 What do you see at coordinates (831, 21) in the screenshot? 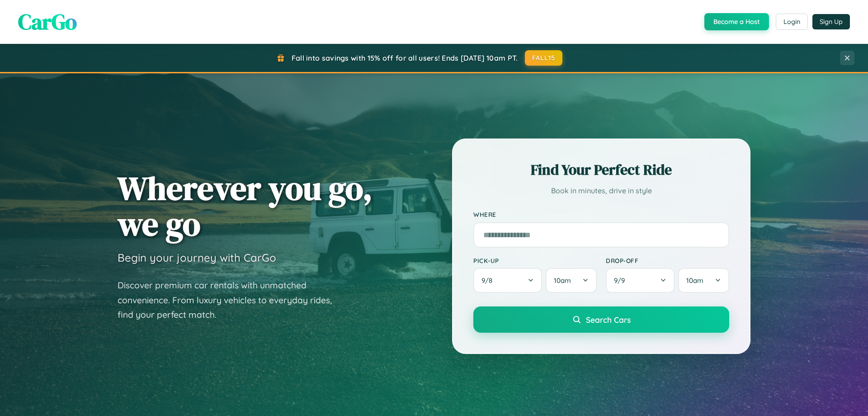
I see `button: Sign Up` at bounding box center [831, 21].